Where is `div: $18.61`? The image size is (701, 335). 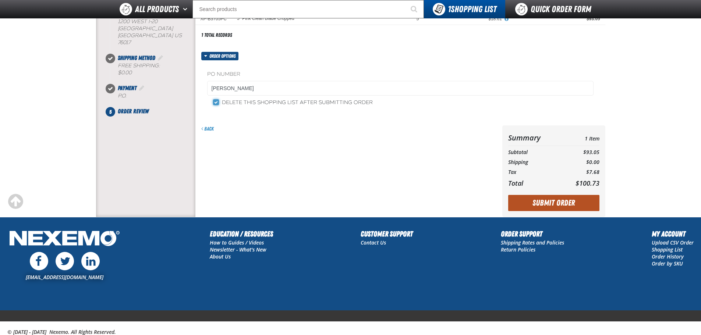
div: $18.61 is located at coordinates (465, 19).